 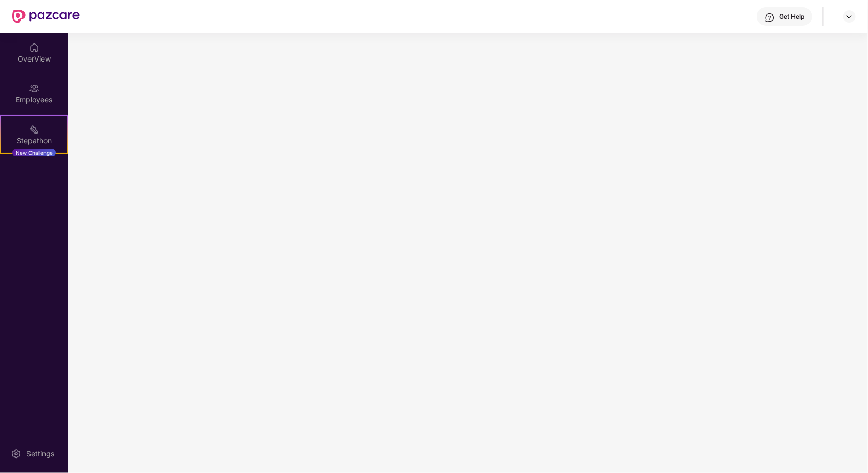 I want to click on img: svg+xml;base64,PHN2ZyBpZD0iRHJvcGRvd24tMzJ4MzIiIHhtbG5zPSJodHRwOi8vd3d3LnczLm9yZy8yMDAwL3N2ZyIgd2..., so click(x=850, y=16).